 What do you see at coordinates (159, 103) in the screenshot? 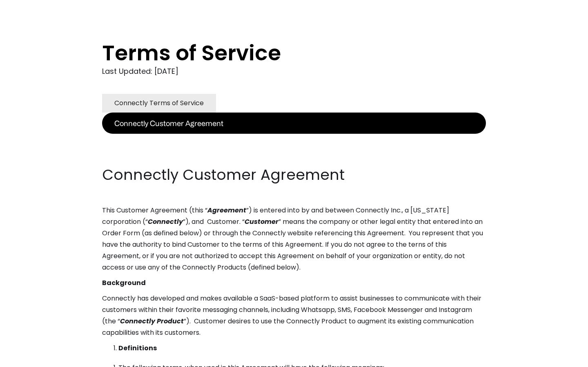
I see `div: Connectly Terms of Service` at bounding box center [159, 103].